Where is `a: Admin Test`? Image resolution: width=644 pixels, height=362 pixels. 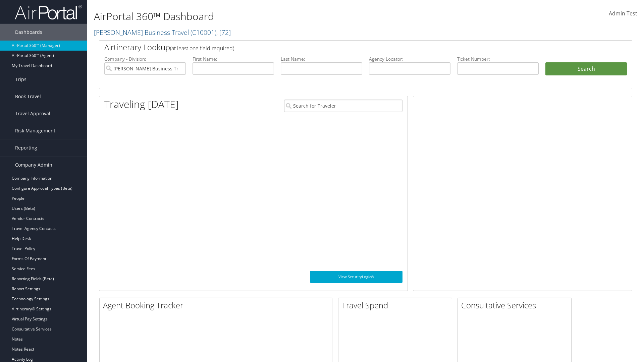
a: Admin Test is located at coordinates (622, 14).